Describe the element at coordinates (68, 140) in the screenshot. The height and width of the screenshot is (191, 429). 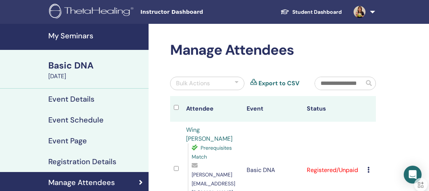
I see `h4: Event Page` at that location.